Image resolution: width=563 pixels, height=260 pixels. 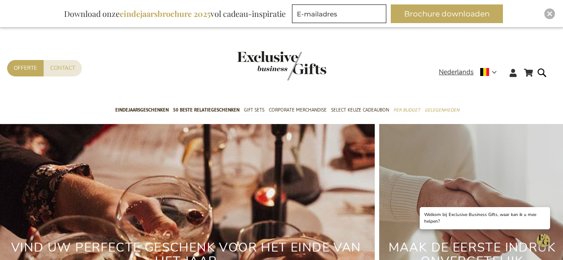 I want to click on span: Gift Sets, so click(x=254, y=110).